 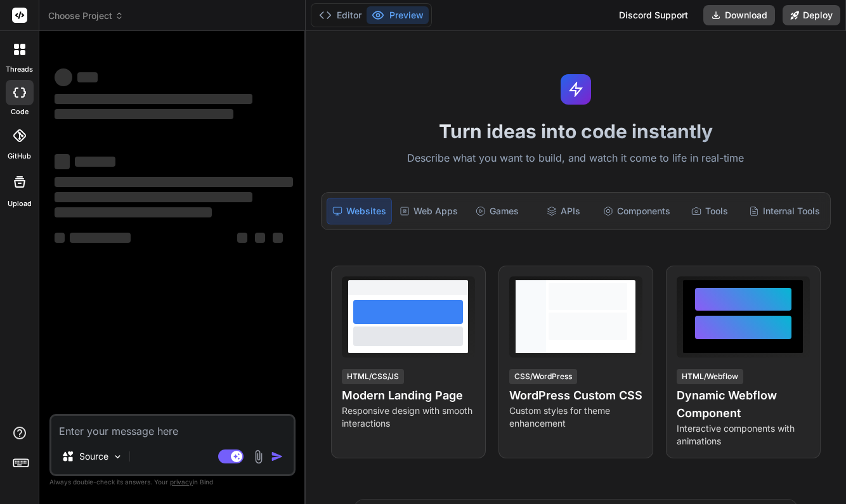 I want to click on button: Download, so click(x=738, y=15).